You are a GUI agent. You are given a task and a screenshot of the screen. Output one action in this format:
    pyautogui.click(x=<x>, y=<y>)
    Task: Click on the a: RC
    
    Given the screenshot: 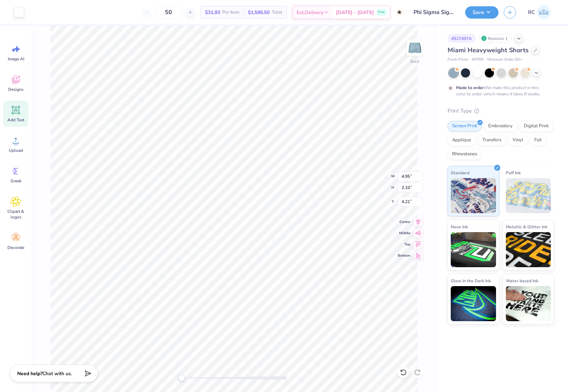 What is the action you would take?
    pyautogui.click(x=539, y=12)
    